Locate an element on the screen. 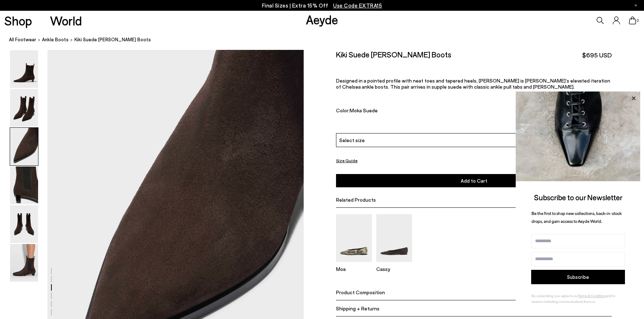 The width and height of the screenshot is (644, 319). p: Cassy is located at coordinates (394, 269).